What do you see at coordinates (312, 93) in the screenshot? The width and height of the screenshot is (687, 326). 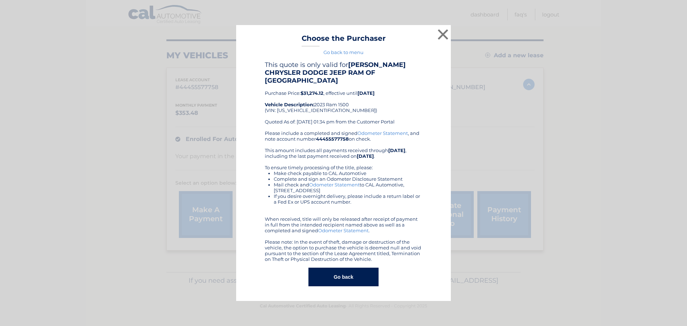 I see `b: $31,274.12` at bounding box center [312, 93].